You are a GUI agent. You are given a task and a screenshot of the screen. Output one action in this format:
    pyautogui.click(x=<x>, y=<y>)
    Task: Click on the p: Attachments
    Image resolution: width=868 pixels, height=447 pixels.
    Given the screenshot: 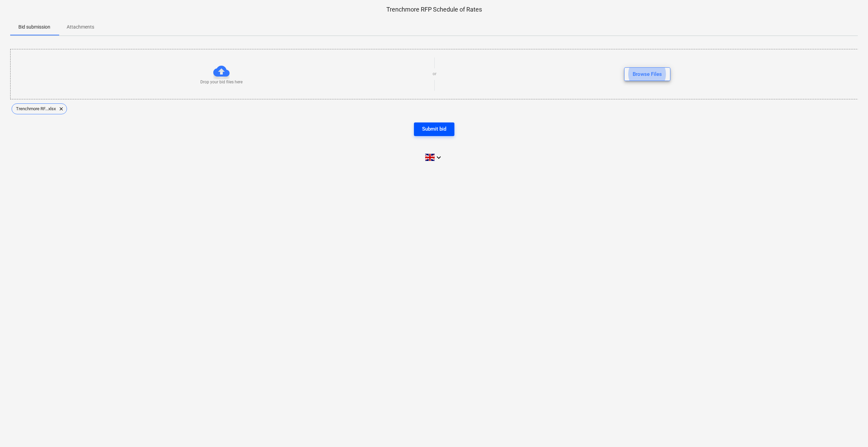 What is the action you would take?
    pyautogui.click(x=80, y=27)
    